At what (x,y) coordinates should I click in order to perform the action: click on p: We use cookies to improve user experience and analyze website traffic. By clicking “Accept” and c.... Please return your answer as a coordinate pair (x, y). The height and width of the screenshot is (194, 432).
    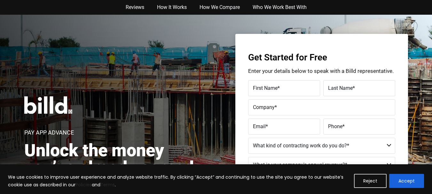
    Looking at the image, I should click on (178, 181).